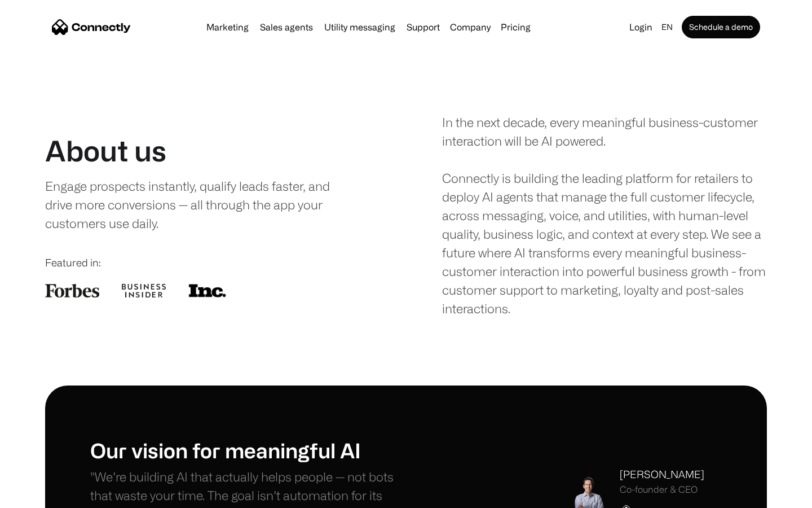 Image resolution: width=812 pixels, height=508 pixels. What do you see at coordinates (105, 151) in the screenshot?
I see `h1: About us` at bounding box center [105, 151].